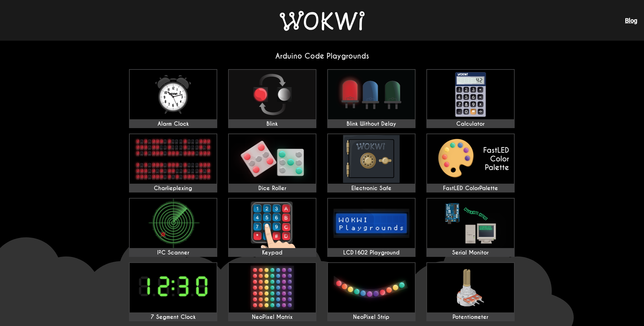 This screenshot has width=644, height=326. I want to click on div: I²C Scanner, so click(173, 253).